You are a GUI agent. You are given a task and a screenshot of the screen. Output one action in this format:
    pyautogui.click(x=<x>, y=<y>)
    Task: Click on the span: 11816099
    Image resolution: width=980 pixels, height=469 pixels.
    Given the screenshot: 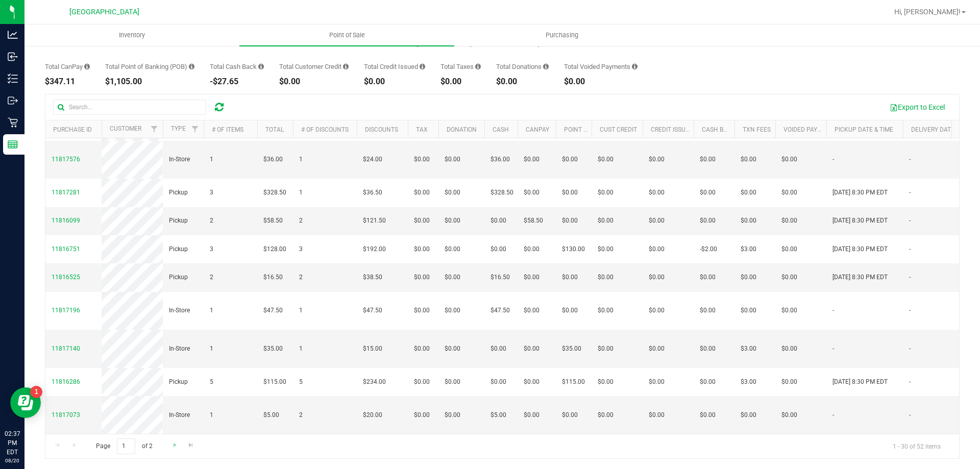 What is the action you would take?
    pyautogui.click(x=66, y=220)
    